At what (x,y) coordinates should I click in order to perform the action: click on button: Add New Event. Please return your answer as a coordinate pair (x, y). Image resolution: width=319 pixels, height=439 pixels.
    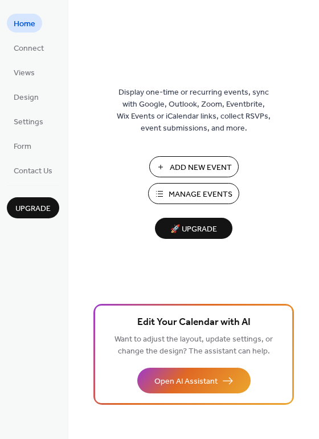
    Looking at the image, I should click on (194, 167).